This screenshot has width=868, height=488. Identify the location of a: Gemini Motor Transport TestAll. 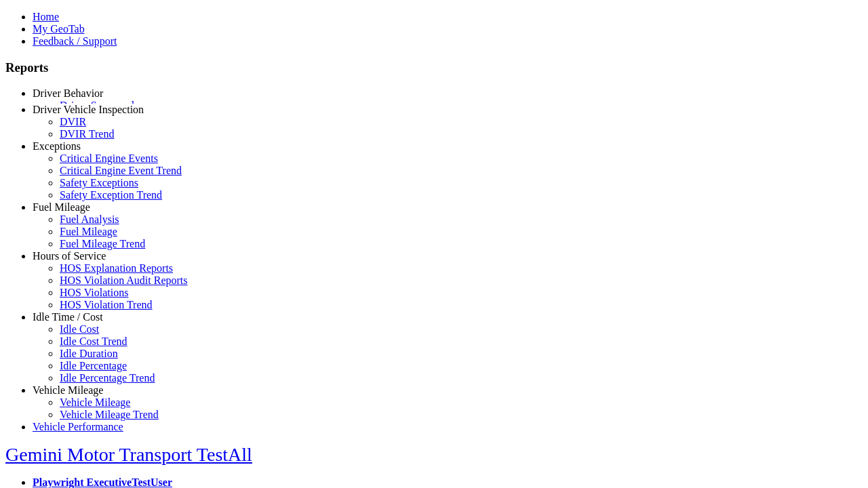
(129, 454).